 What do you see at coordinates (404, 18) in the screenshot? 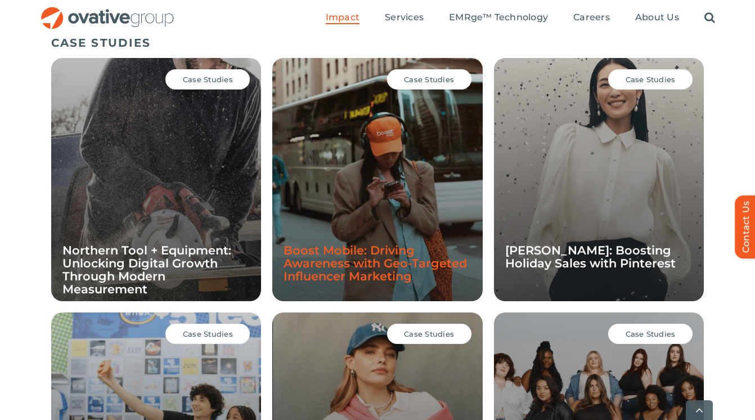
I see `a: Services` at bounding box center [404, 18].